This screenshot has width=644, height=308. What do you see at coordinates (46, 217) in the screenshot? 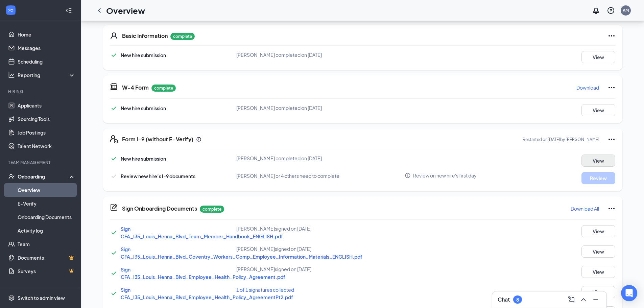
I see `a: Onboarding Documents` at bounding box center [46, 217].